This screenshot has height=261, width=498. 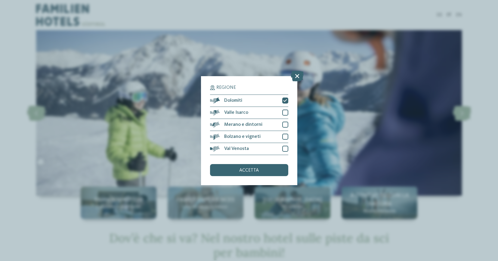 What do you see at coordinates (237, 149) in the screenshot?
I see `span: Val Venosta` at bounding box center [237, 149].